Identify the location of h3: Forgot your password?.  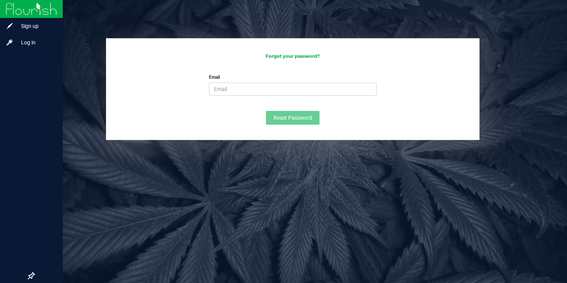
(293, 56).